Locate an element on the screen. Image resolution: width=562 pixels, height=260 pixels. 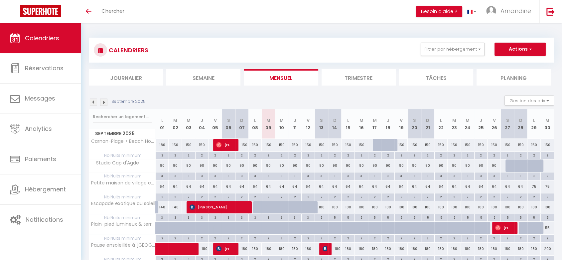
div: 140 is located at coordinates (175, 207).